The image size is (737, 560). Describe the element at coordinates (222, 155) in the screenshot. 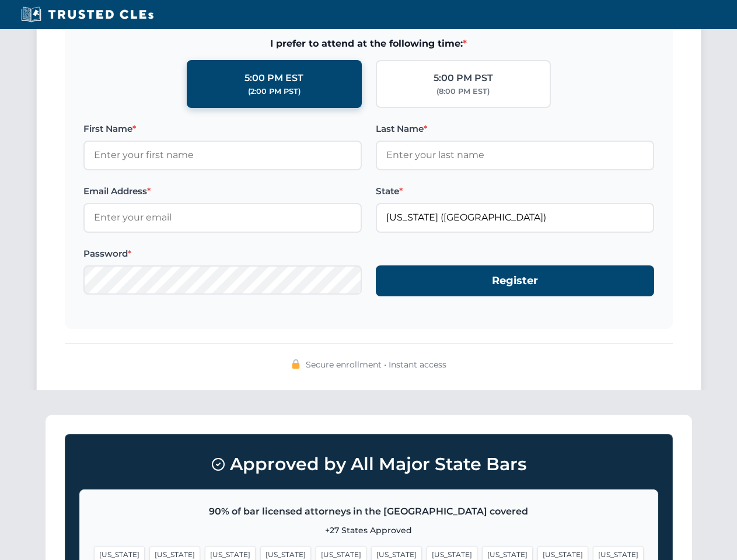

I see `input: Enter your first name` at that location.